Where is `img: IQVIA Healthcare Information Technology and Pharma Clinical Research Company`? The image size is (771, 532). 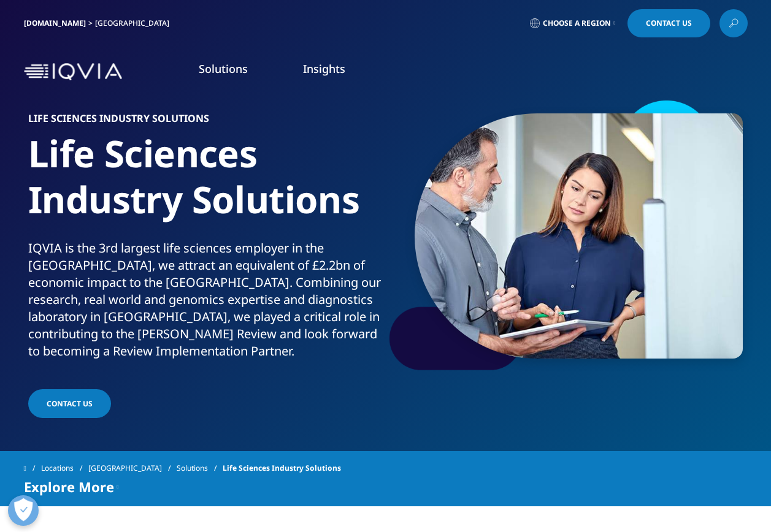 img: IQVIA Healthcare Information Technology and Pharma Clinical Research Company is located at coordinates (73, 72).